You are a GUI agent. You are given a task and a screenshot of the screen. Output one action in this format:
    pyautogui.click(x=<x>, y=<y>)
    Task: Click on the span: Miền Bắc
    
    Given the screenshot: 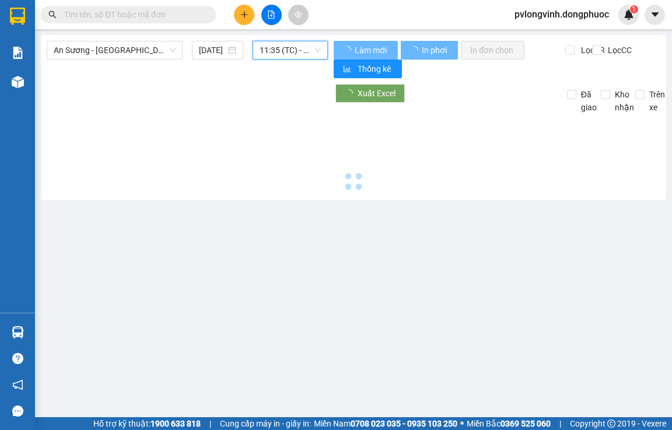 What is the action you would take?
    pyautogui.click(x=508, y=423)
    